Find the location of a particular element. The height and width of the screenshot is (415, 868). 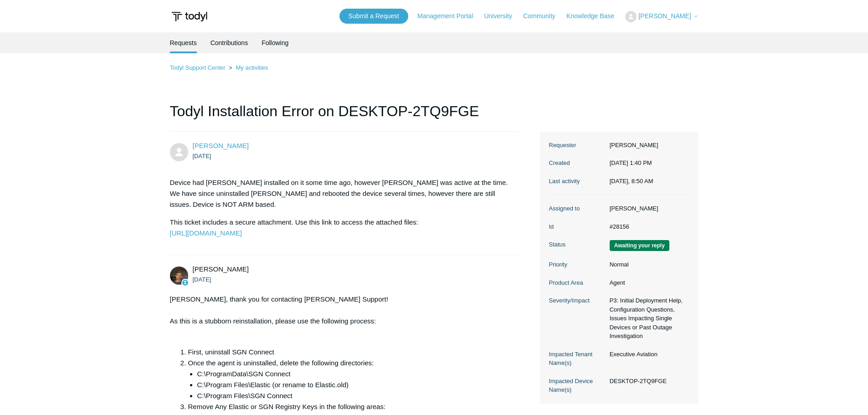

a: Submit a Request is located at coordinates (374, 16).